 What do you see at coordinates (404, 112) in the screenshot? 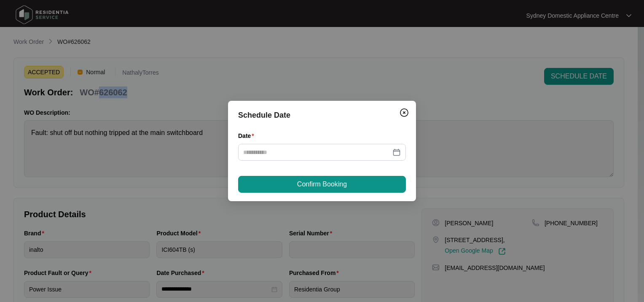
I see `img: closeCircle` at bounding box center [404, 112].